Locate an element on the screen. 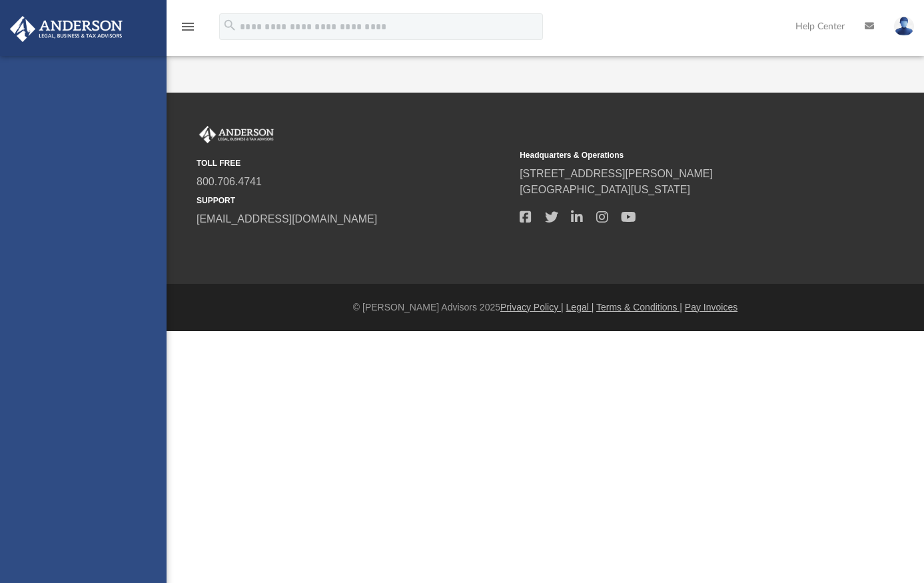 Image resolution: width=924 pixels, height=583 pixels. i: search is located at coordinates (230, 25).